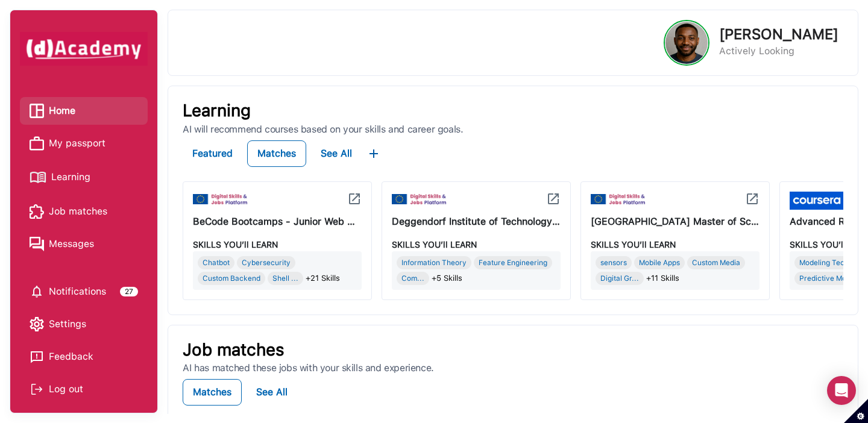 This screenshot has width=868, height=423. Describe the element at coordinates (67, 324) in the screenshot. I see `span: Settings` at that location.